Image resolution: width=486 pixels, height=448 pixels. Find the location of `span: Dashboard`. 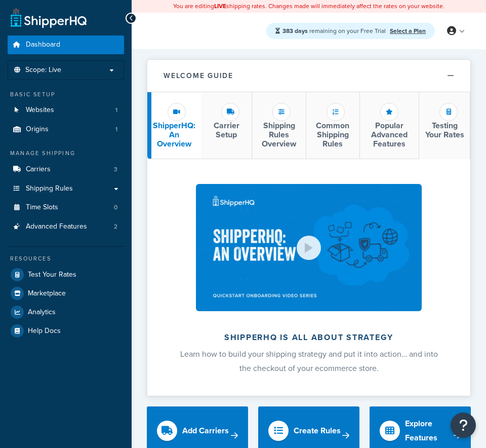

span: Dashboard is located at coordinates (43, 45).